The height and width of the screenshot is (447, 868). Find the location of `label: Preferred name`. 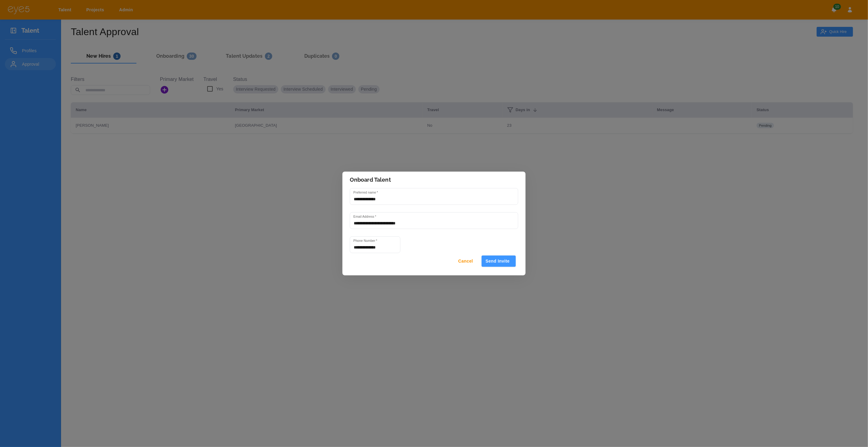

label: Preferred name is located at coordinates (366, 193).